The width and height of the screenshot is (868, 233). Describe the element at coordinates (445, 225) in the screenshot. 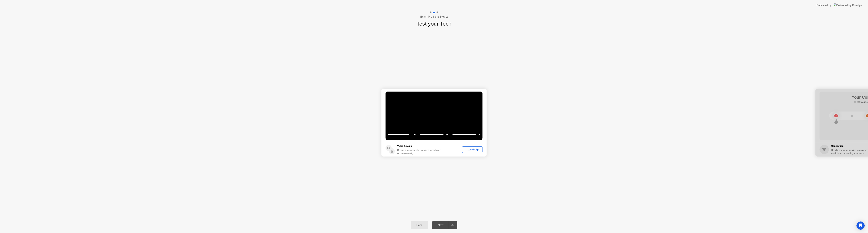

I see `button: Next` at that location.